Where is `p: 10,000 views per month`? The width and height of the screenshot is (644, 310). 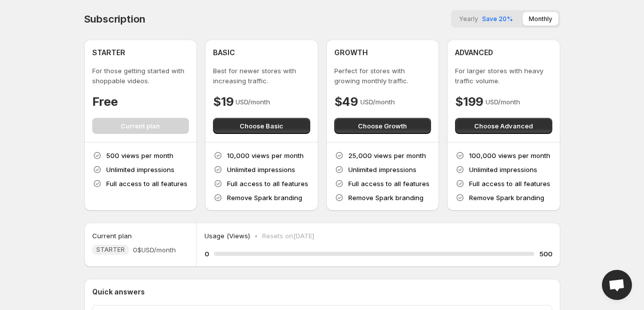
p: 10,000 views per month is located at coordinates (265, 155).